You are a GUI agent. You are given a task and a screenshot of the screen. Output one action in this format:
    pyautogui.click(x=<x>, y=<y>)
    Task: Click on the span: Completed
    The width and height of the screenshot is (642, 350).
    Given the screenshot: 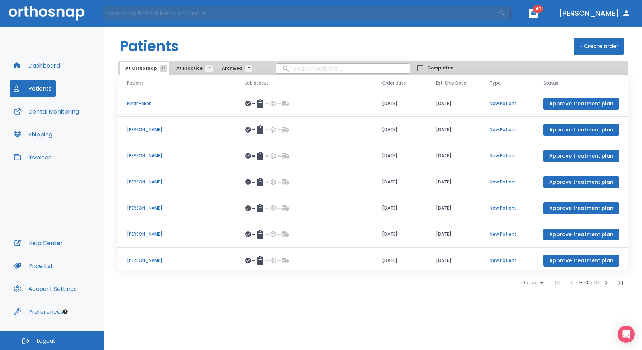 What is the action you would take?
    pyautogui.click(x=441, y=68)
    